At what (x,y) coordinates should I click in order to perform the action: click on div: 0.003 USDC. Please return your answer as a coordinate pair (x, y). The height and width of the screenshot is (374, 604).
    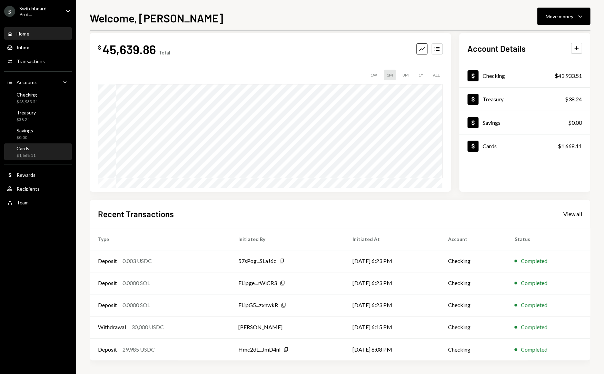
    Looking at the image, I should click on (137, 261).